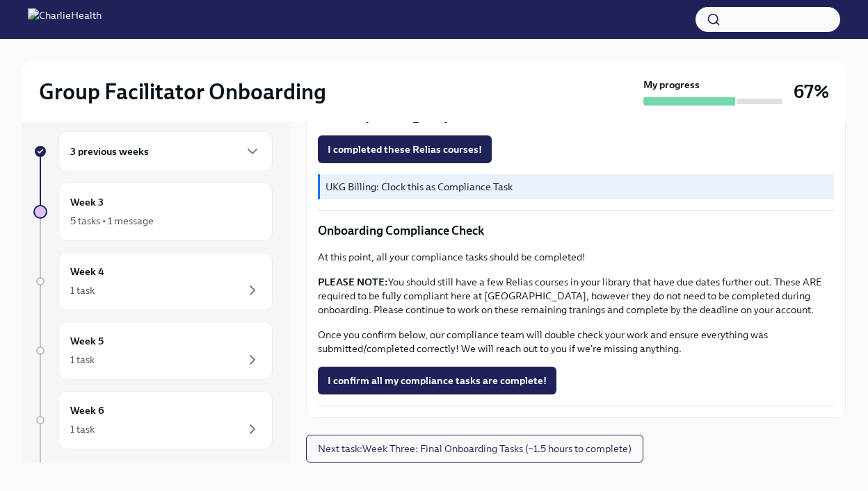  What do you see at coordinates (405, 149) in the screenshot?
I see `span: I completed these Relias courses!` at bounding box center [405, 149].